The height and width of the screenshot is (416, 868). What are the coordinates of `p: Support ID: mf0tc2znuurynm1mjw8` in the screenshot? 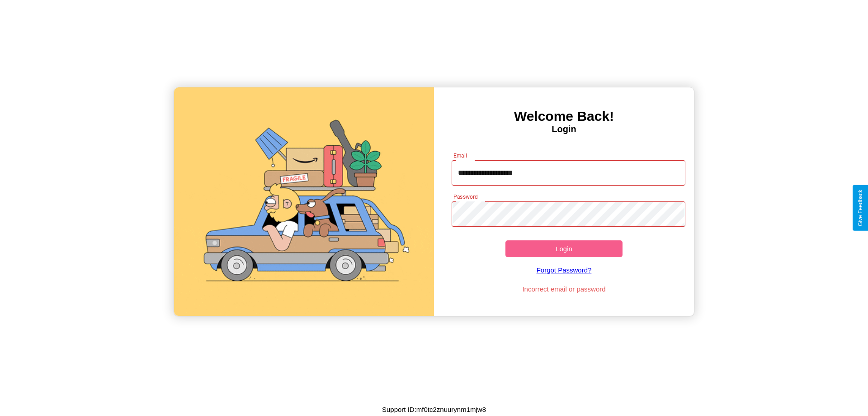 It's located at (434, 409).